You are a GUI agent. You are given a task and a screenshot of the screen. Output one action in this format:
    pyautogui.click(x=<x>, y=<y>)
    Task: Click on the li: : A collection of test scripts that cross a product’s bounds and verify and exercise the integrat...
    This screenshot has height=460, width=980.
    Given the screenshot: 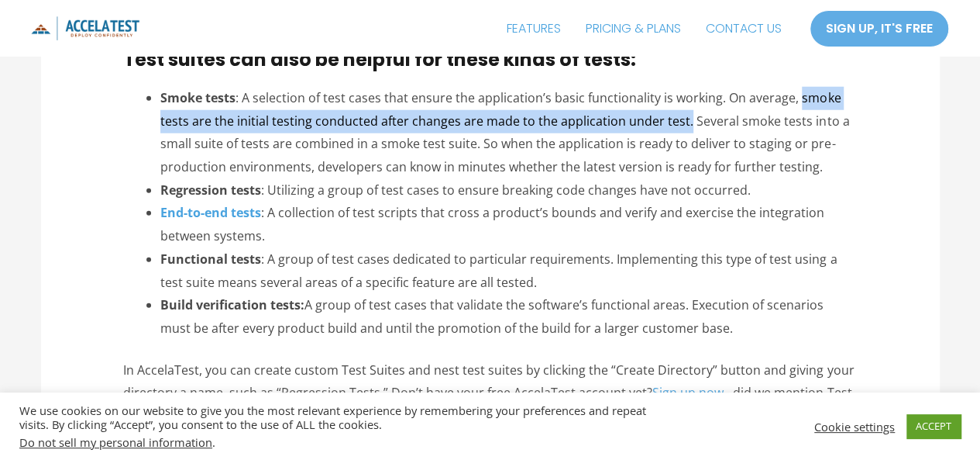 What is the action you would take?
    pyautogui.click(x=508, y=225)
    